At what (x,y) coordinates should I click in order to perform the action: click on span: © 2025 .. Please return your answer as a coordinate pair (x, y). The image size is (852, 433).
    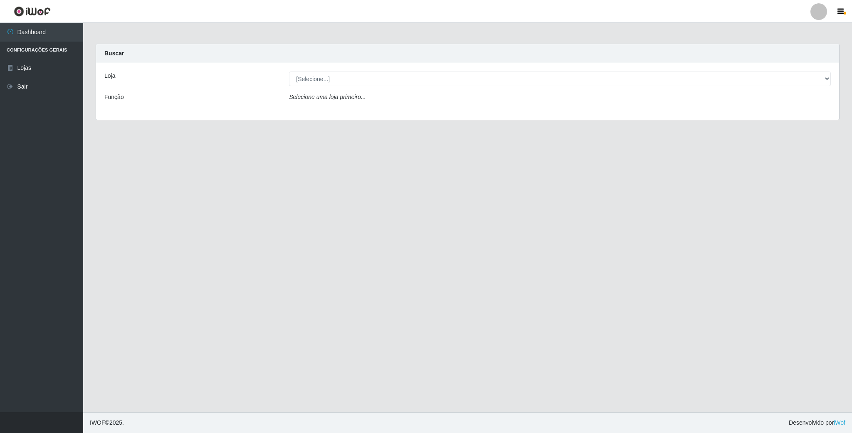
    Looking at the image, I should click on (107, 422).